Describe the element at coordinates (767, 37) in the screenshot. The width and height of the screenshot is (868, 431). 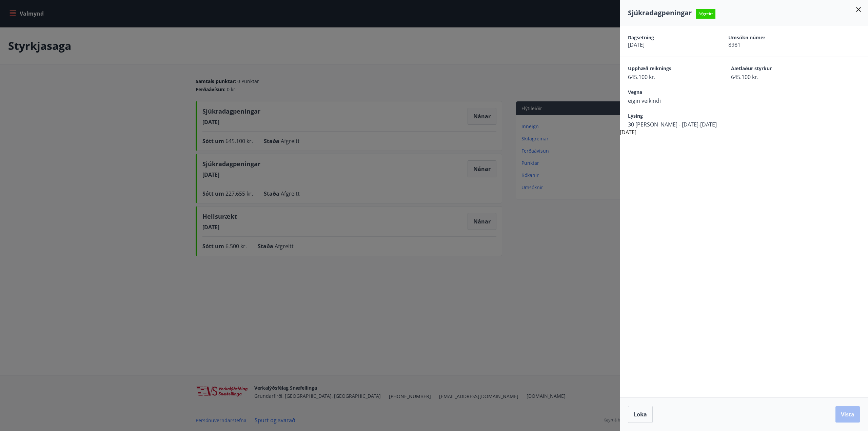
I see `span: Umsókn númer` at that location.